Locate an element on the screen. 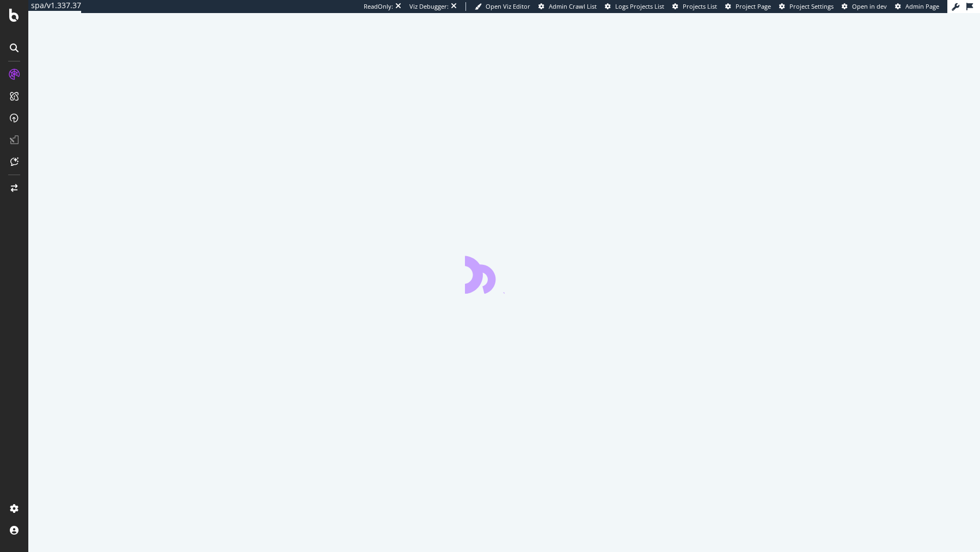 The image size is (980, 552). span: Project Settings is located at coordinates (811, 6).